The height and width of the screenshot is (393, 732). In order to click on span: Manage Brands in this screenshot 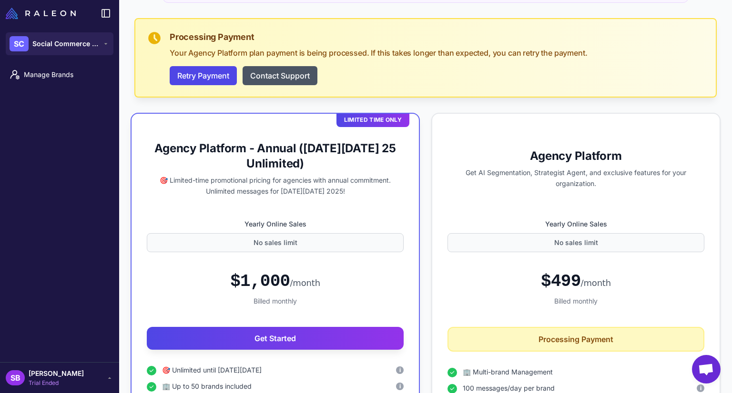, I will do `click(66, 75)`.